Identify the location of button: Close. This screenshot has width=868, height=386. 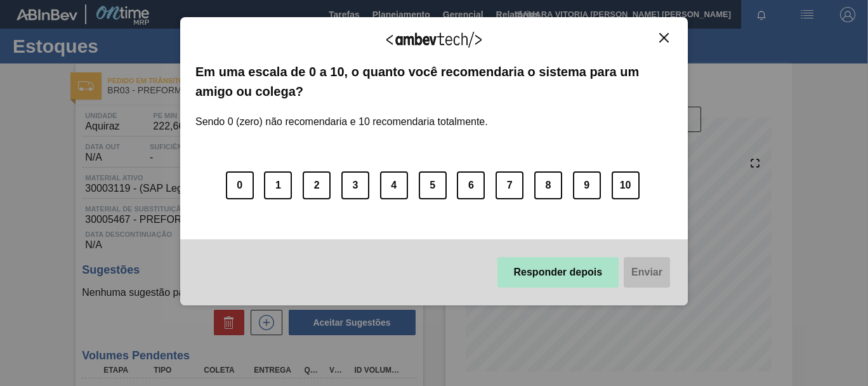
(664, 37).